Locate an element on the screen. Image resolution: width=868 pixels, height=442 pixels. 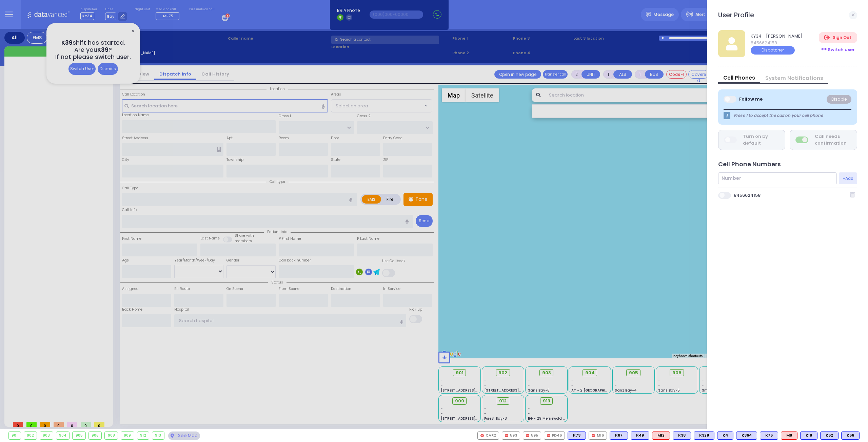
div: Follow me is located at coordinates (750, 99).